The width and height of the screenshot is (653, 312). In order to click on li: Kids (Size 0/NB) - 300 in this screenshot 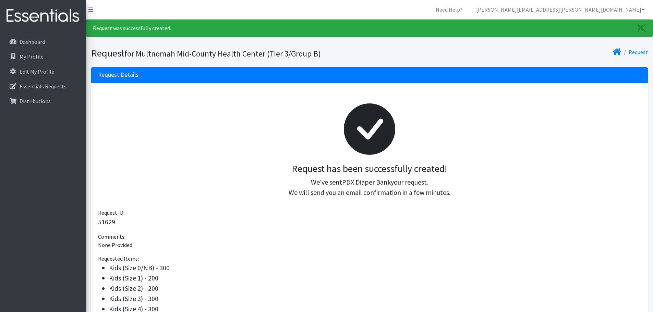, I will do `click(375, 268)`.